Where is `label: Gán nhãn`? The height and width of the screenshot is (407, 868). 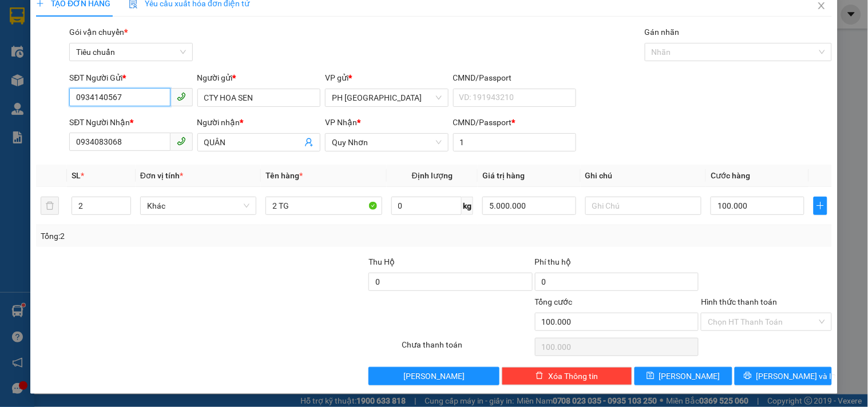 label: Gán nhãn is located at coordinates (662, 32).